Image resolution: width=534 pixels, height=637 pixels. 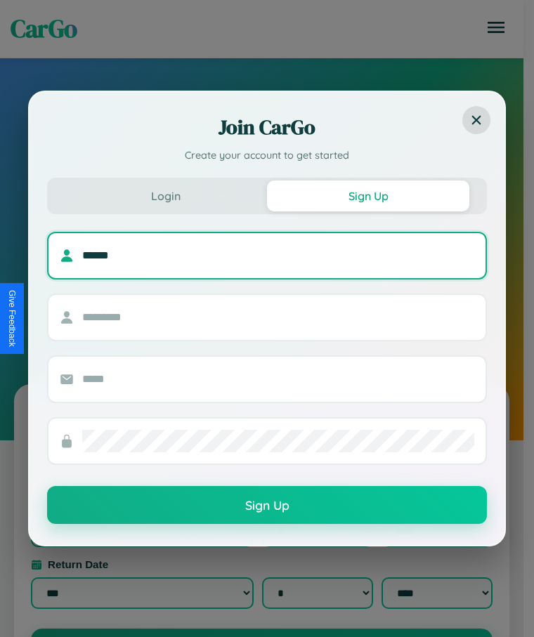 What do you see at coordinates (12, 318) in the screenshot?
I see `div: Give Feedback` at bounding box center [12, 318].